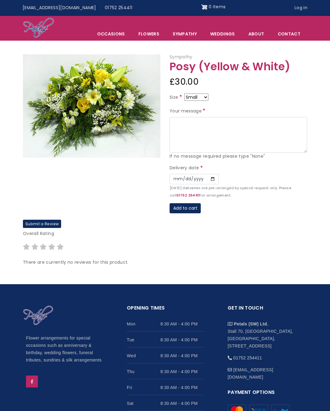 This screenshot has width=330, height=411. Describe the element at coordinates (289, 34) in the screenshot. I see `a: Contact` at that location.